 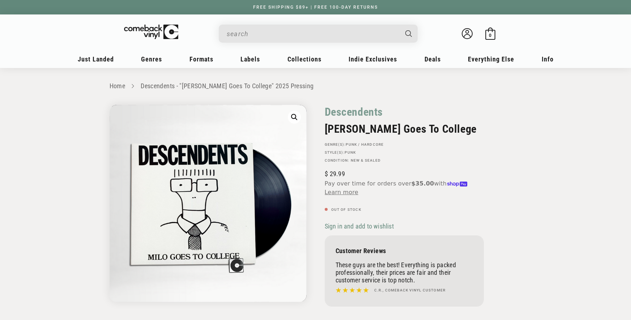 What do you see at coordinates (548, 59) in the screenshot?
I see `span: Info` at bounding box center [548, 59].